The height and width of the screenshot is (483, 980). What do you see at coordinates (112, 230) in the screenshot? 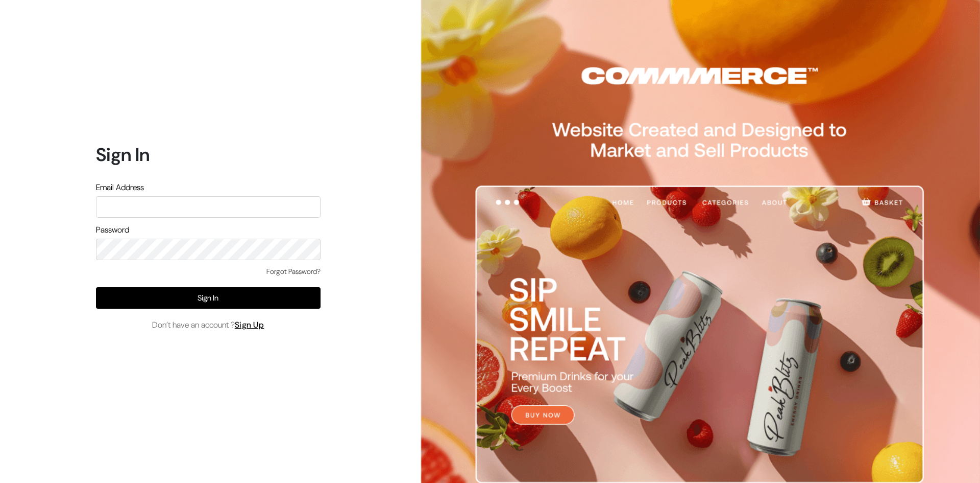
I see `label: Password` at bounding box center [112, 230].